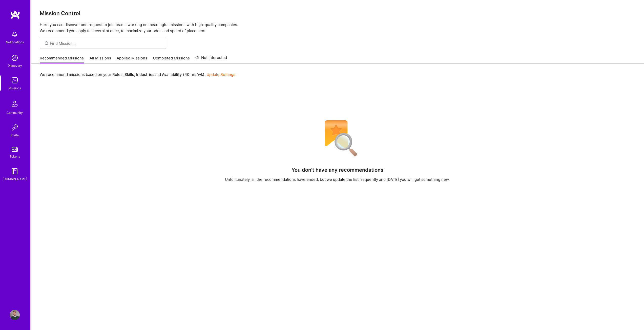  Describe the element at coordinates (171, 59) in the screenshot. I see `a: Completed Missions` at that location.